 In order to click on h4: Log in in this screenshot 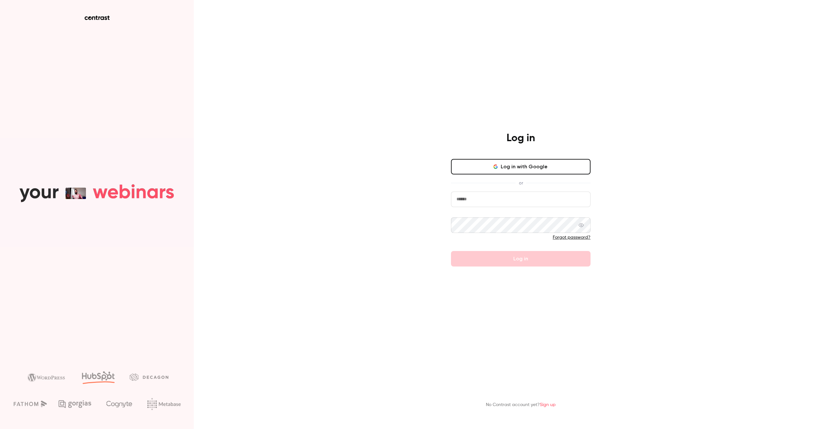, I will do `click(521, 138)`.